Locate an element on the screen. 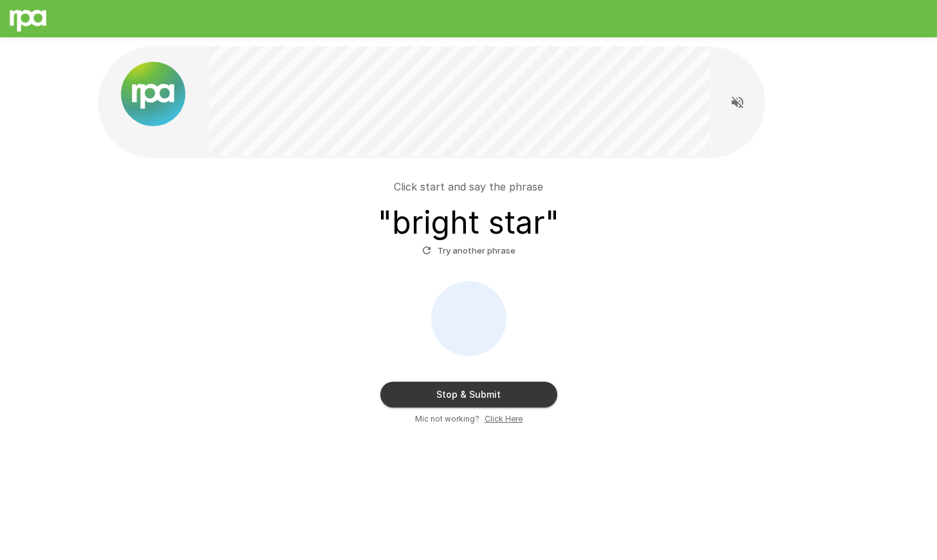  h3: " bright star " is located at coordinates (468, 223).